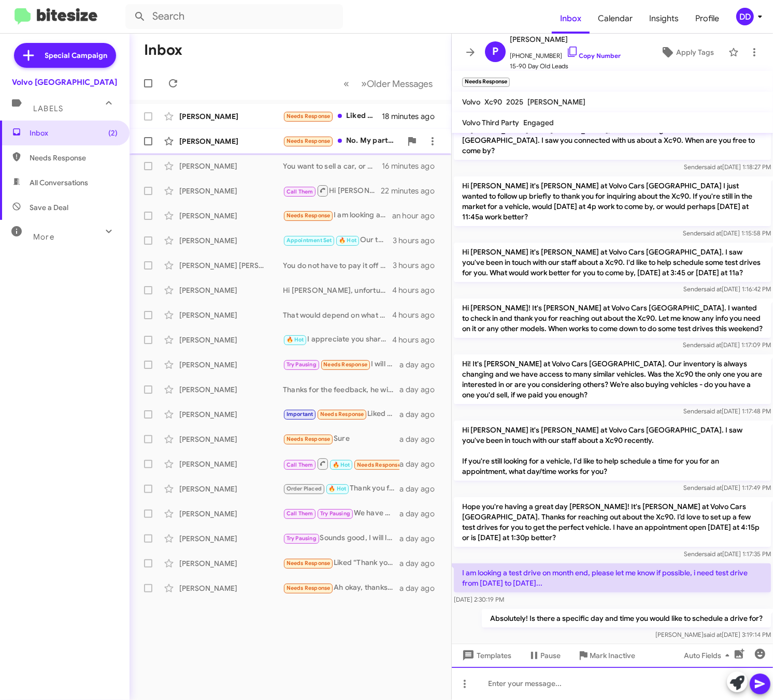 The height and width of the screenshot is (700, 773). I want to click on span: More, so click(44, 238).